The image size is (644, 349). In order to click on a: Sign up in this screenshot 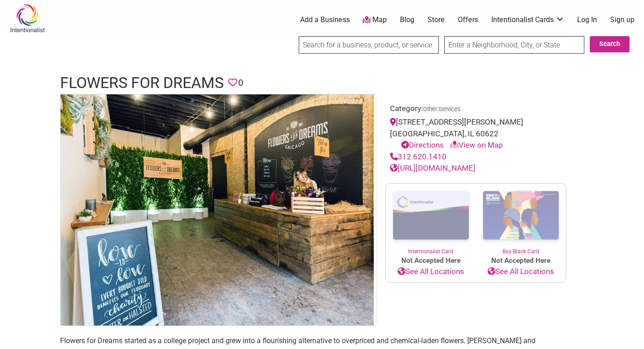, I will do `click(622, 20)`.